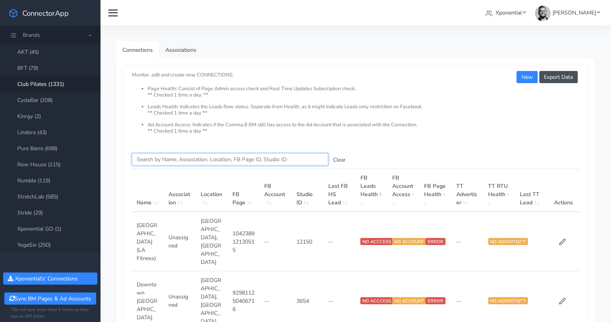 The width and height of the screenshot is (611, 322). Describe the element at coordinates (509, 13) in the screenshot. I see `span: Xponential` at that location.